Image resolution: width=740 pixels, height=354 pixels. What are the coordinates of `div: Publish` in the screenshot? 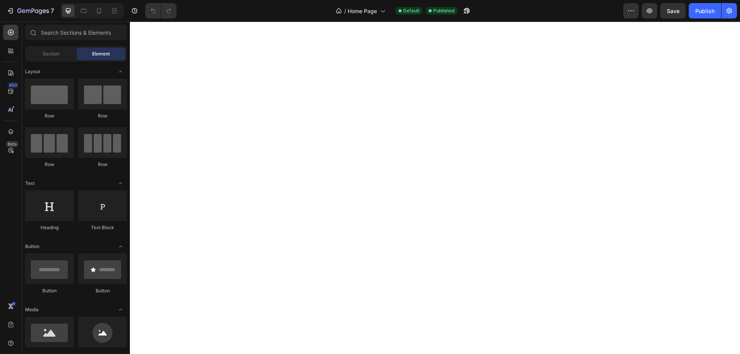 It's located at (705, 11).